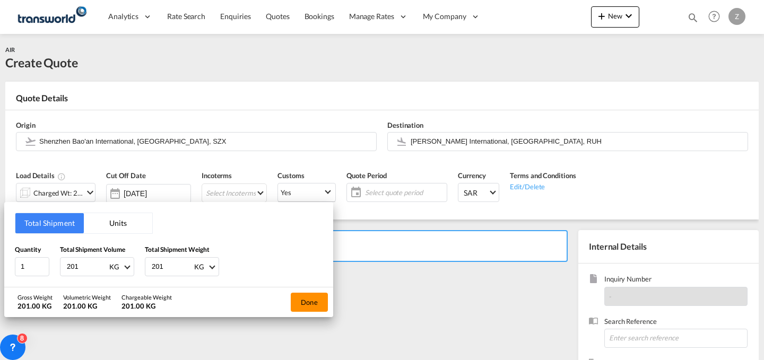 This screenshot has height=360, width=764. Describe the element at coordinates (118, 223) in the screenshot. I see `button: Units` at that location.